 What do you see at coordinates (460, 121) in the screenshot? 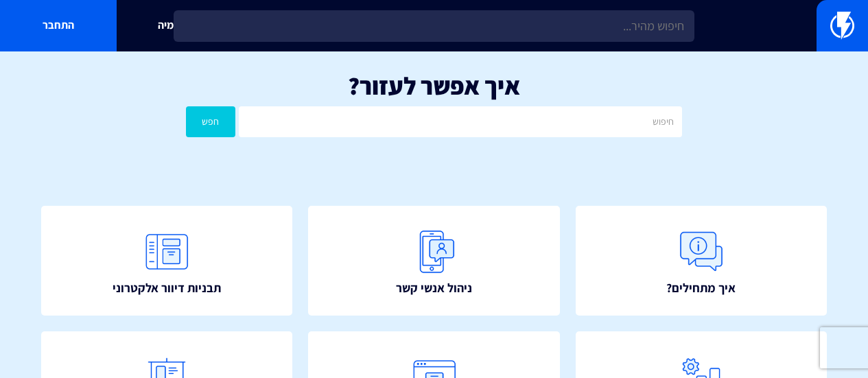
I see `input: חיפוש` at bounding box center [460, 121].